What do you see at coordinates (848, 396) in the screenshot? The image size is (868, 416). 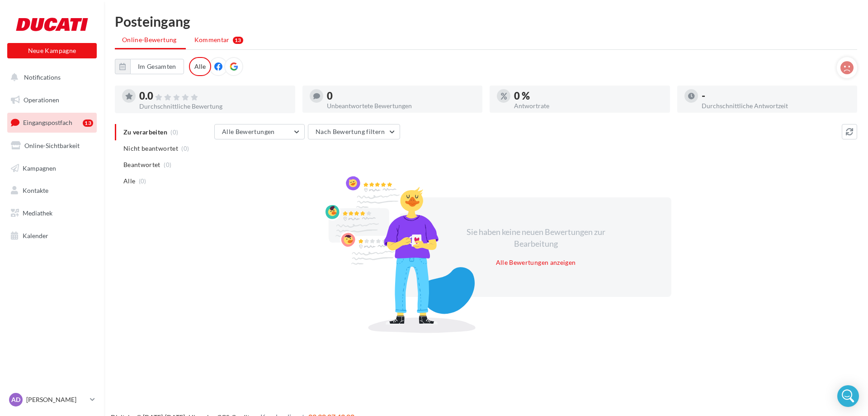 I see `div: Open Intercom Messenger` at bounding box center [848, 396].